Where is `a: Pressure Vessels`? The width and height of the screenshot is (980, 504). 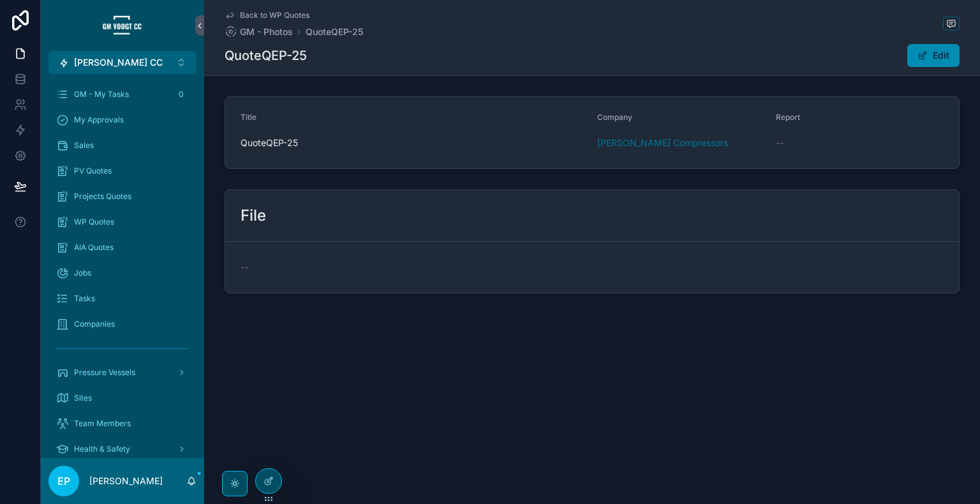
a: Pressure Vessels is located at coordinates (122, 372).